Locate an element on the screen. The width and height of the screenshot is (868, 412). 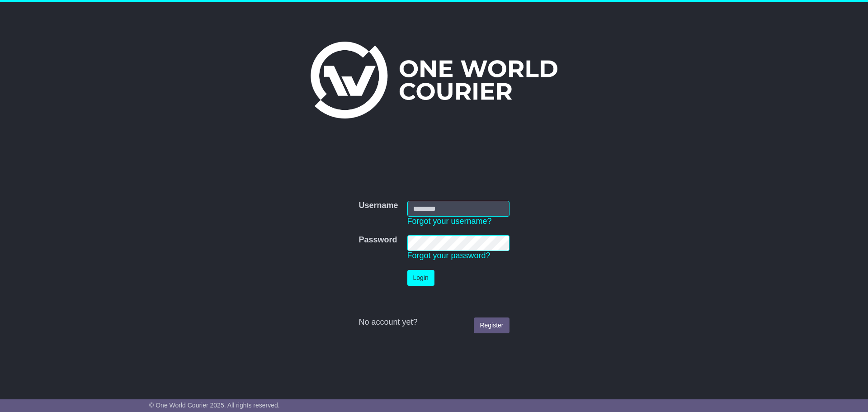
a: Forgot your username? is located at coordinates (449, 221).